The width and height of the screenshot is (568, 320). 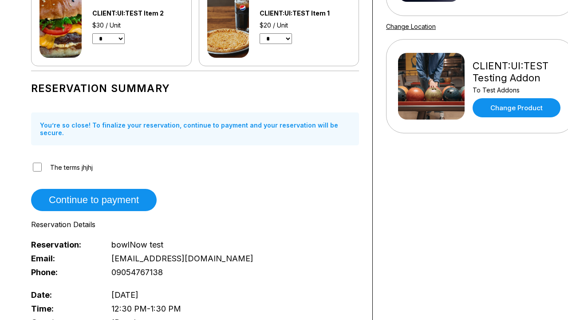 I want to click on div: CLIENT:UI:TEST Item 2, so click(x=138, y=13).